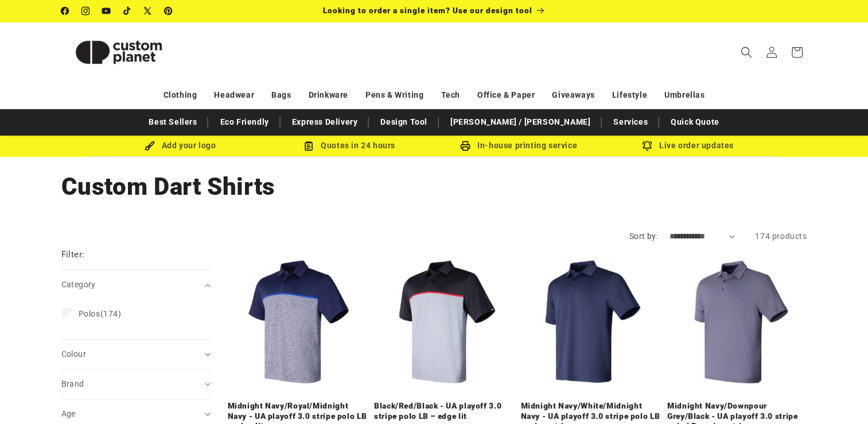  I want to click on a: Headwear, so click(234, 95).